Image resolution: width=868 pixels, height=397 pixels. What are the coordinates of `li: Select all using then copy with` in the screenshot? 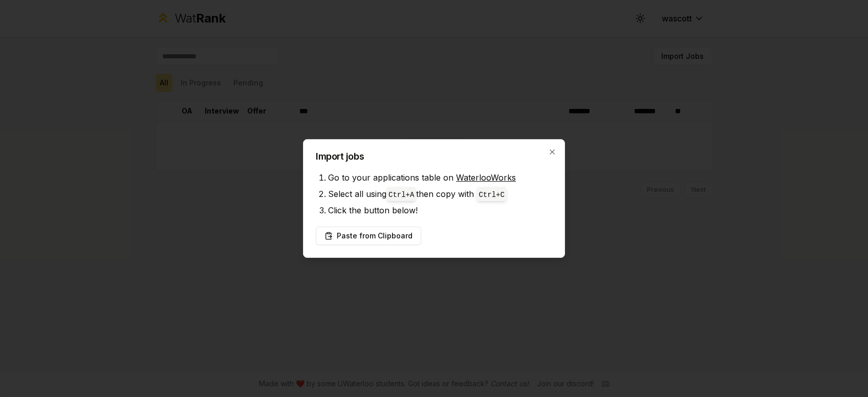 It's located at (440, 194).